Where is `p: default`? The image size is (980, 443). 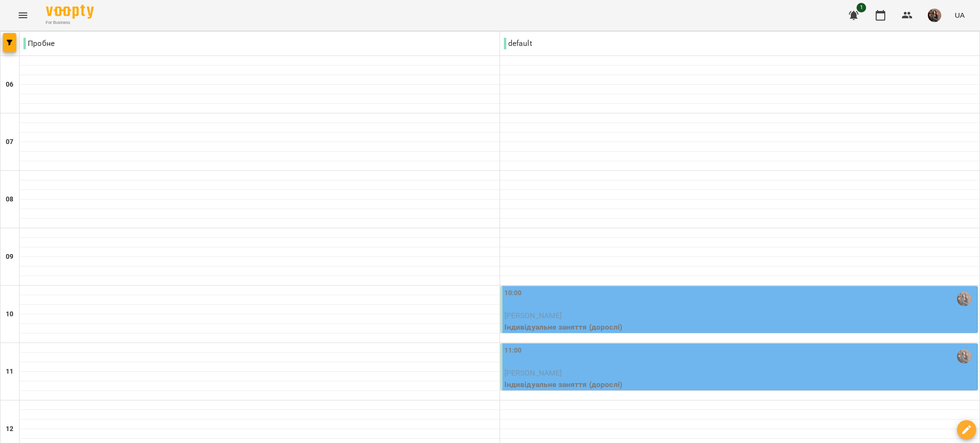 p: default is located at coordinates (518, 44).